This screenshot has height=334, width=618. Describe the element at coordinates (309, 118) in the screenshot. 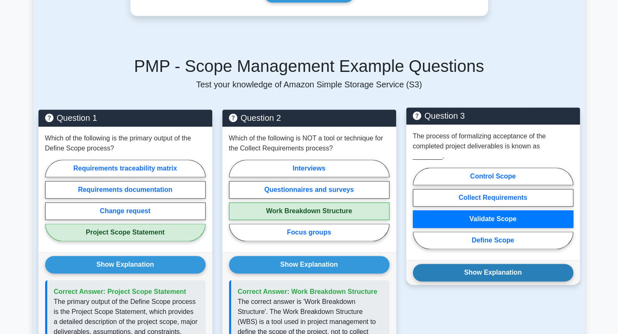

I see `h5: Question 2` at that location.